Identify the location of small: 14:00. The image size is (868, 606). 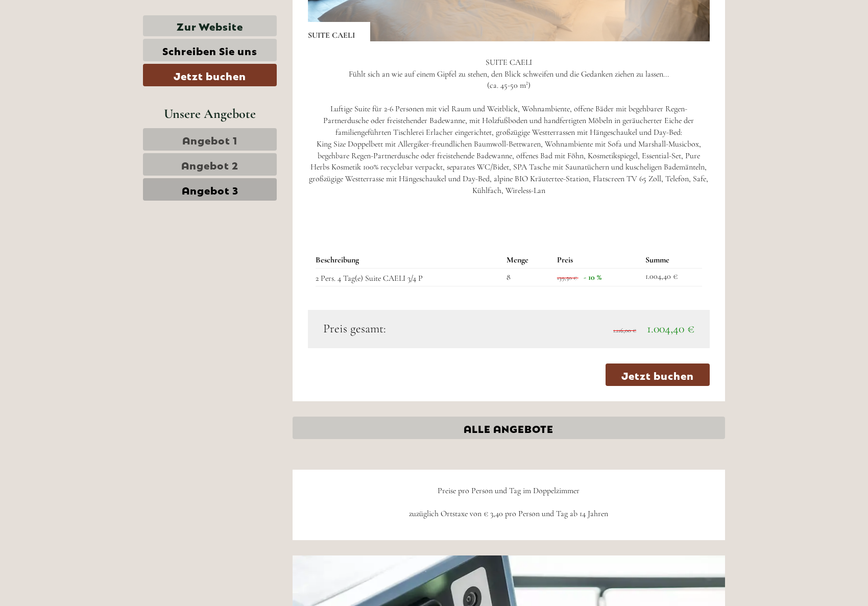
(322, 53).